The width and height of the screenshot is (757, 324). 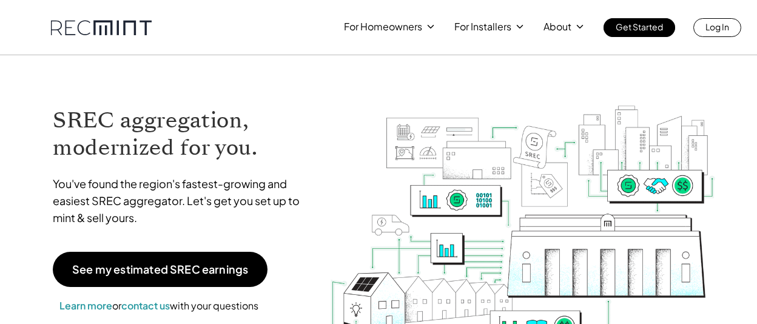 I want to click on a: See my estimated SREC earnings, so click(x=160, y=269).